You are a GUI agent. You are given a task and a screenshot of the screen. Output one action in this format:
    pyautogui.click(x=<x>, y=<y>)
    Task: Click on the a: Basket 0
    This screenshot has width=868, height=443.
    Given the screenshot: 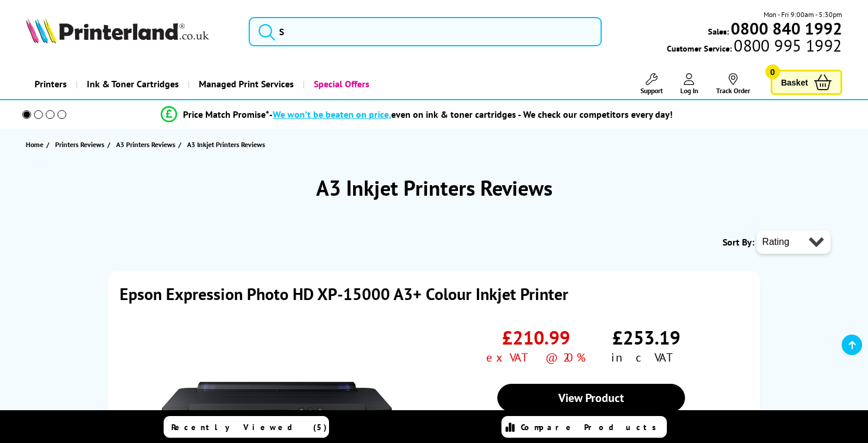 What is the action you would take?
    pyautogui.click(x=806, y=82)
    